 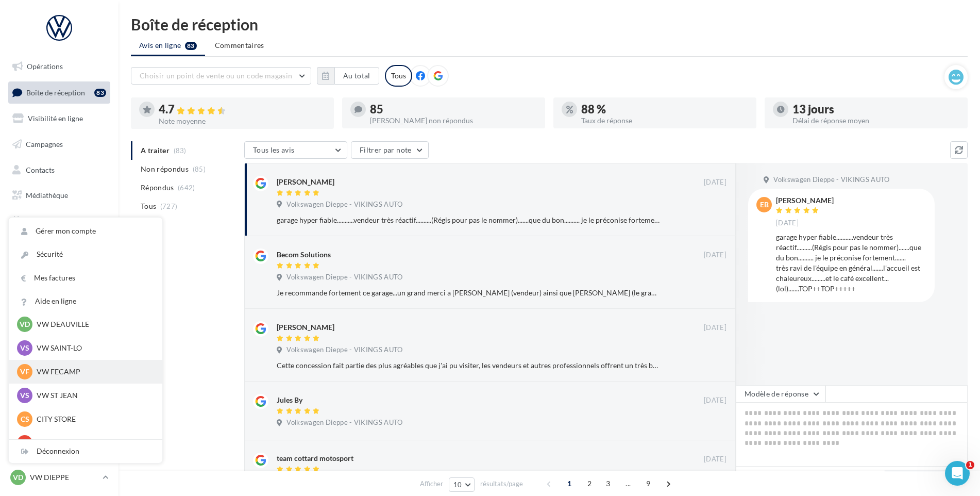 What do you see at coordinates (649, 484) in the screenshot?
I see `span: 9` at bounding box center [649, 484].